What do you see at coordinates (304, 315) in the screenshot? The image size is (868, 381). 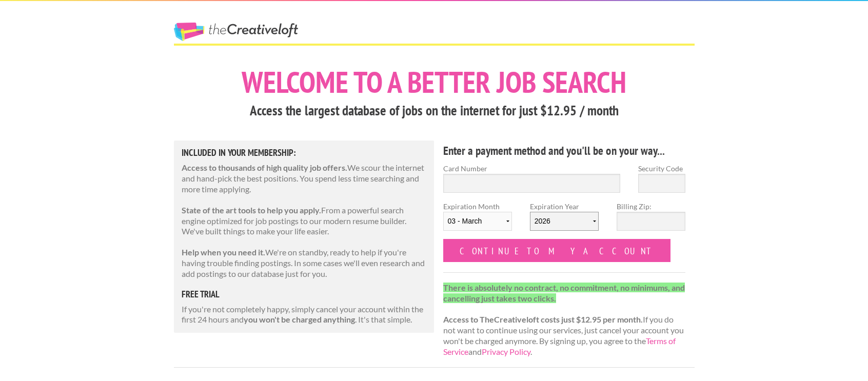 I see `p: If you're not completely happy, simply cancel your account within the first 24 hours and . It's t...` at bounding box center [304, 315].